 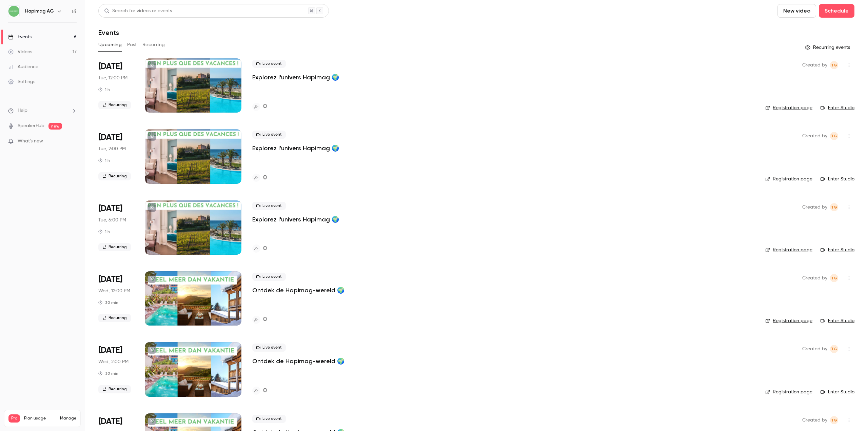 I want to click on button: Recurring events, so click(x=829, y=47).